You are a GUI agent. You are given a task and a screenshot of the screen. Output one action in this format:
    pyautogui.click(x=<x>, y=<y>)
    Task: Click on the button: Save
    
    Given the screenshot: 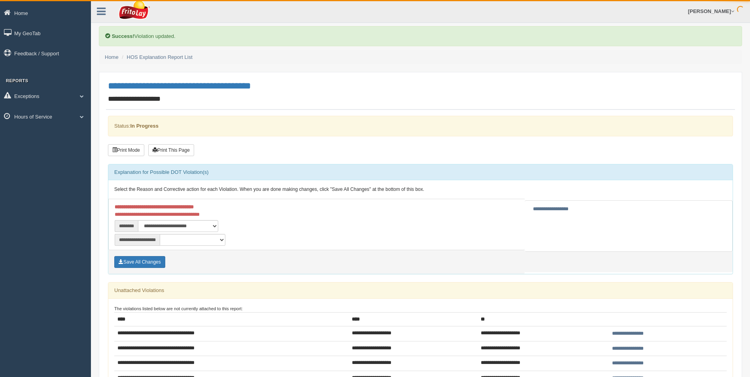 What is the action you would take?
    pyautogui.click(x=140, y=262)
    